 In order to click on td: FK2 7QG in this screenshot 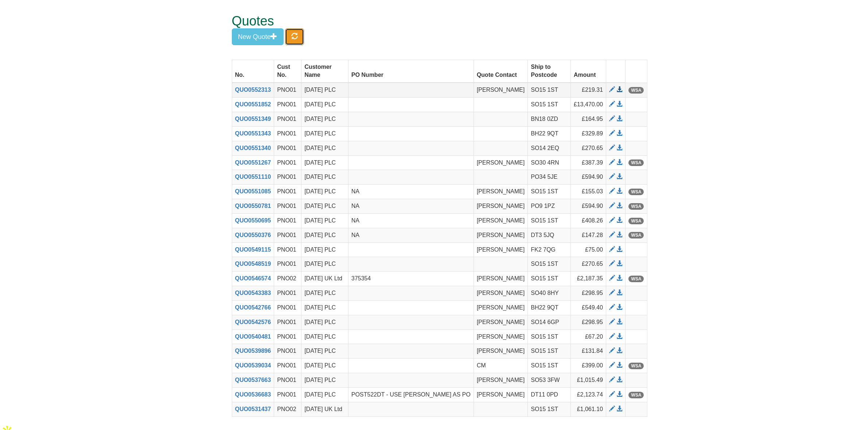, I will do `click(550, 250)`.